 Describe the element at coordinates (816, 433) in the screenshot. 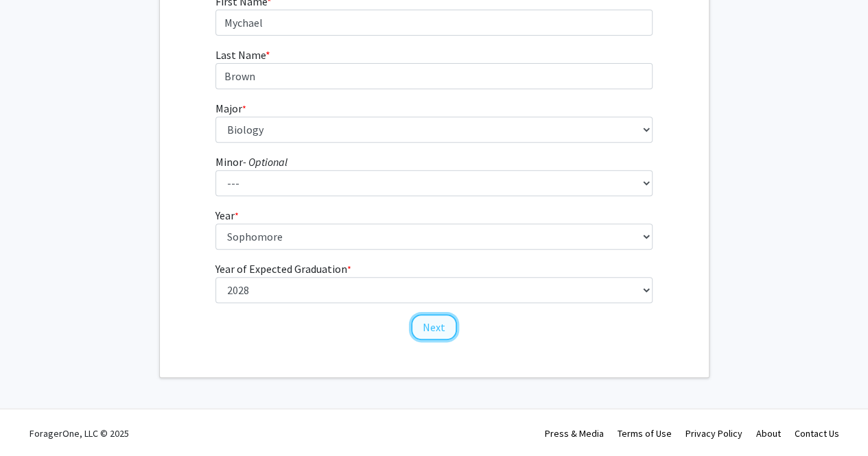

I see `a: Contact Us` at that location.